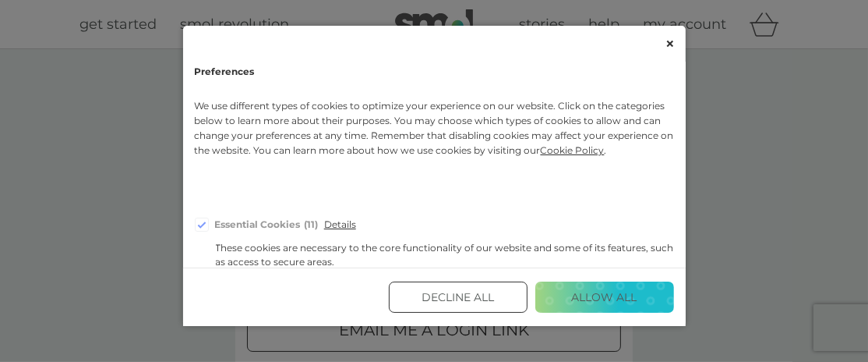  I want to click on button: Allow All, so click(605, 297).